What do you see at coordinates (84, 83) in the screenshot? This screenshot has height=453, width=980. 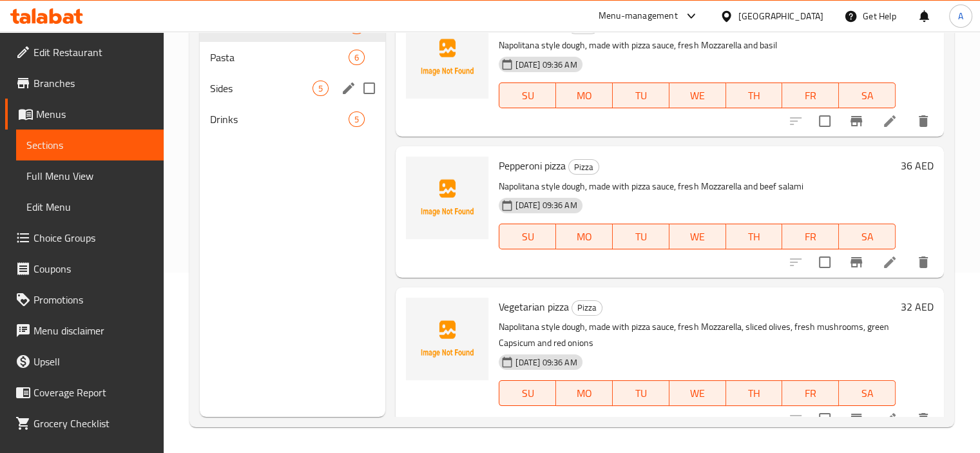 I see `a: Branches` at bounding box center [84, 83].